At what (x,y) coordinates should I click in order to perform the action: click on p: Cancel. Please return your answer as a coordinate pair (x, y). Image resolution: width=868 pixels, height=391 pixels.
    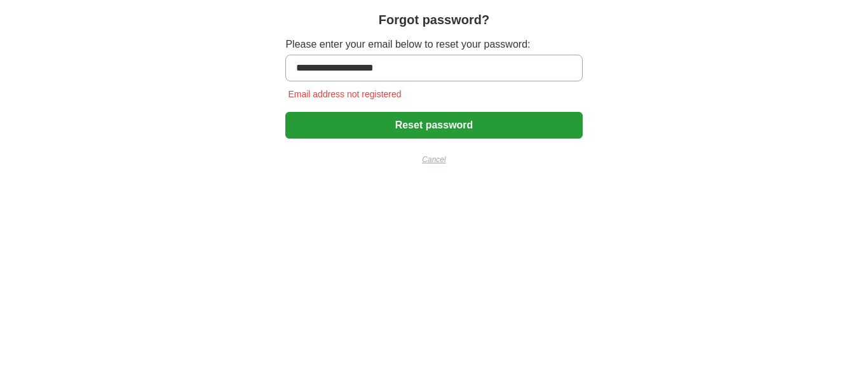
    Looking at the image, I should click on (434, 159).